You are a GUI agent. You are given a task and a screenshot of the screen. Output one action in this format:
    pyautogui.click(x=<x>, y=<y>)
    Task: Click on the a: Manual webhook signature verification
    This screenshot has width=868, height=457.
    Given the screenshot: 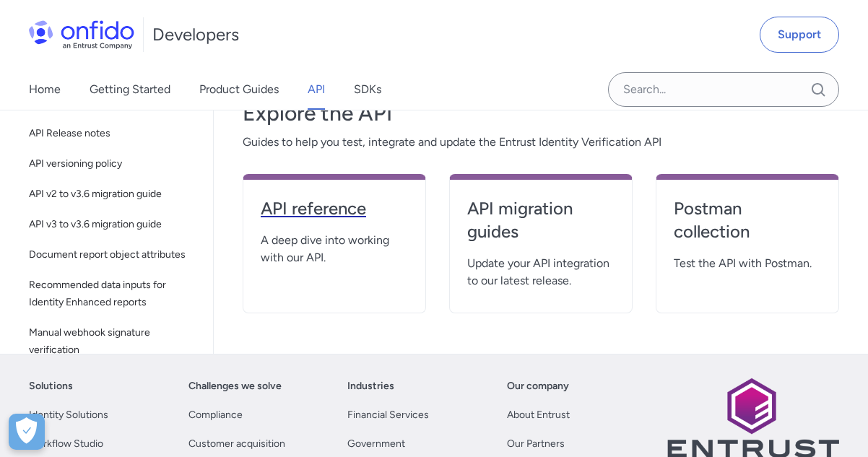 What is the action you would take?
    pyautogui.click(x=112, y=341)
    